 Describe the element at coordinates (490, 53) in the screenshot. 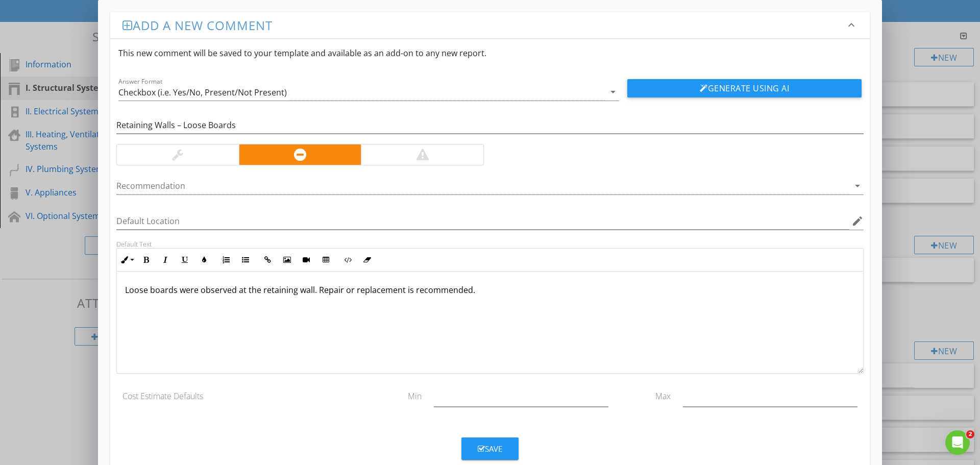

I see `div: This new comment will be saved to your template and available as an add-on to any new report.` at that location.